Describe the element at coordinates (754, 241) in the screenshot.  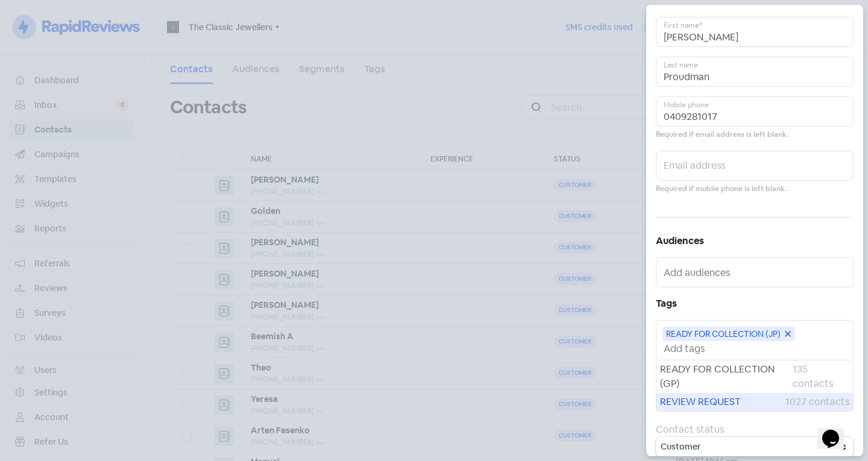
I see `h5: Audiences` at that location.